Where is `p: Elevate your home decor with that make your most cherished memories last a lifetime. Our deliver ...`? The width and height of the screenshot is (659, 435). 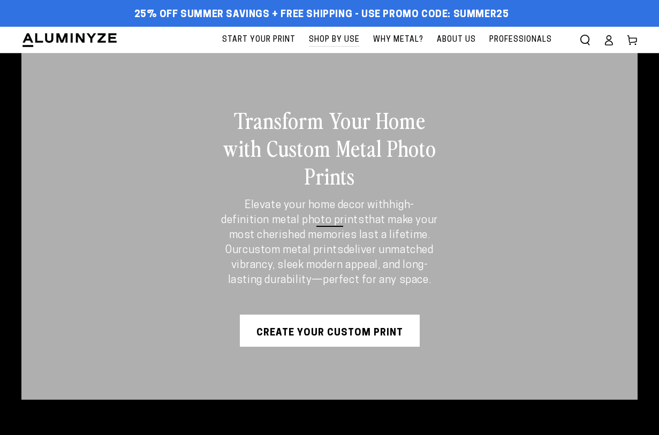
p: Elevate your home decor with that make your most cherished memories last a lifetime. Our deliver ... is located at coordinates (330, 243).